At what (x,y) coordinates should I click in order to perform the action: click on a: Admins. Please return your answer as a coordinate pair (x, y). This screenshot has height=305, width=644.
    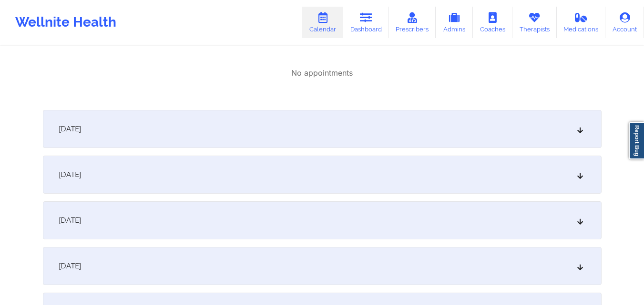
    Looking at the image, I should click on (455, 23).